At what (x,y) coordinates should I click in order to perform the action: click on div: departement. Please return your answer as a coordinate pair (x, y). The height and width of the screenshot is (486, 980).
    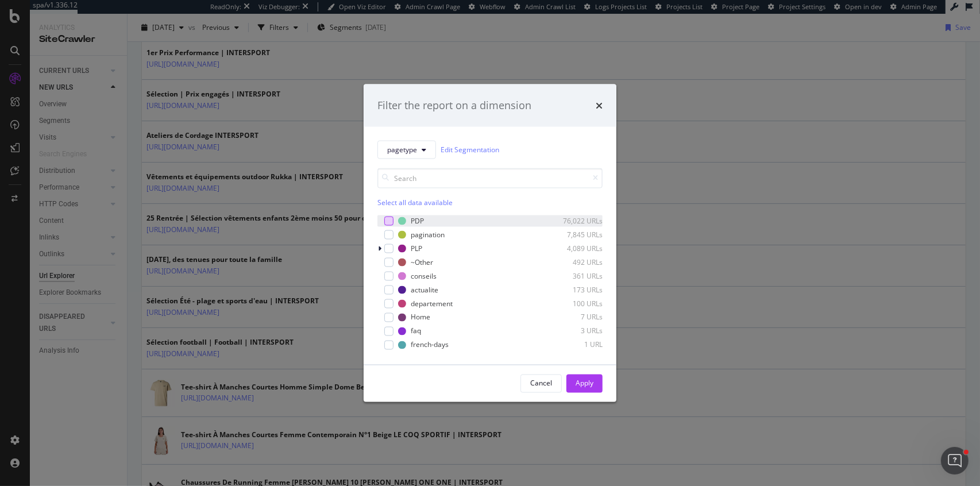
    Looking at the image, I should click on (431, 303).